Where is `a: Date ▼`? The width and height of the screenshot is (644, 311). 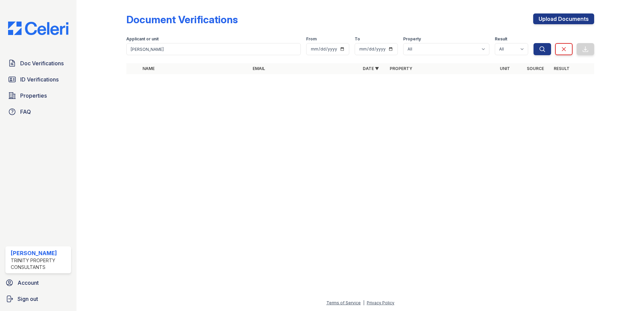 a: Date ▼ is located at coordinates (371, 68).